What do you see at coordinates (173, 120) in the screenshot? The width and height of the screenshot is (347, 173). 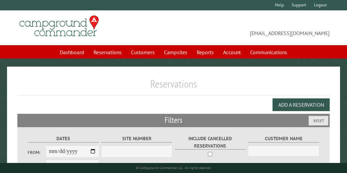 I see `h2: Filters` at bounding box center [173, 120].